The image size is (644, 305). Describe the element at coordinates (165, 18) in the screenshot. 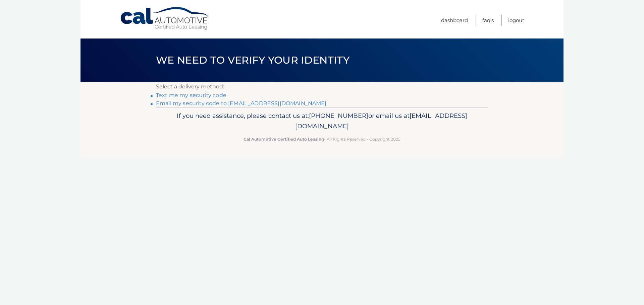

I see `a: Cal Automotive` at that location.